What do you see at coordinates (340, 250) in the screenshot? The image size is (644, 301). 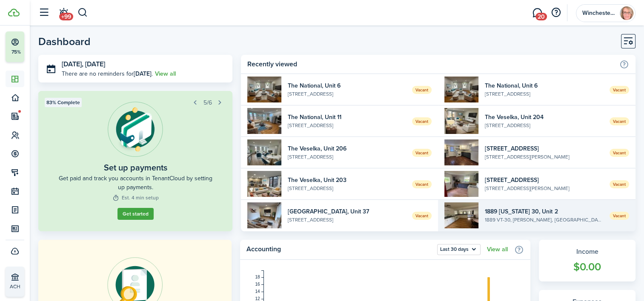 I see `home-widget-title: Accounting` at bounding box center [340, 250].